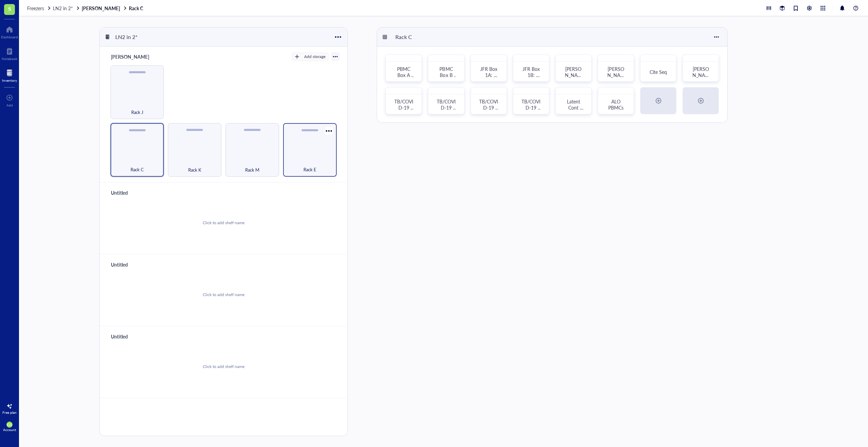  What do you see at coordinates (10, 105) in the screenshot?
I see `div: Add` at bounding box center [10, 105].